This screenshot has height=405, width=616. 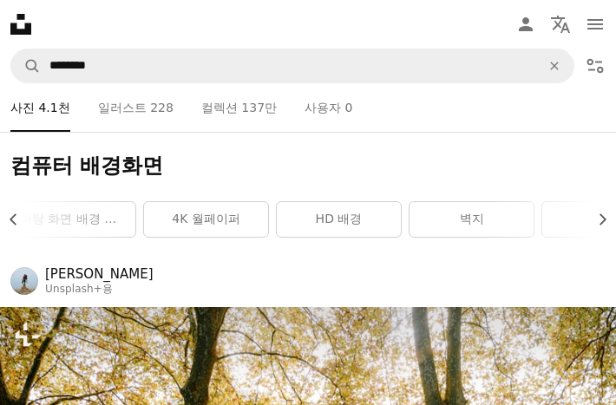 I want to click on a: 바탕 화면 배경 무늬, so click(x=73, y=220).